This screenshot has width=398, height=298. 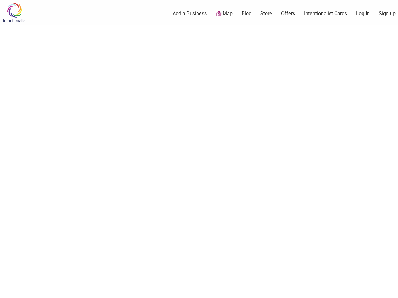 What do you see at coordinates (190, 14) in the screenshot?
I see `a: Add a Business` at bounding box center [190, 14].